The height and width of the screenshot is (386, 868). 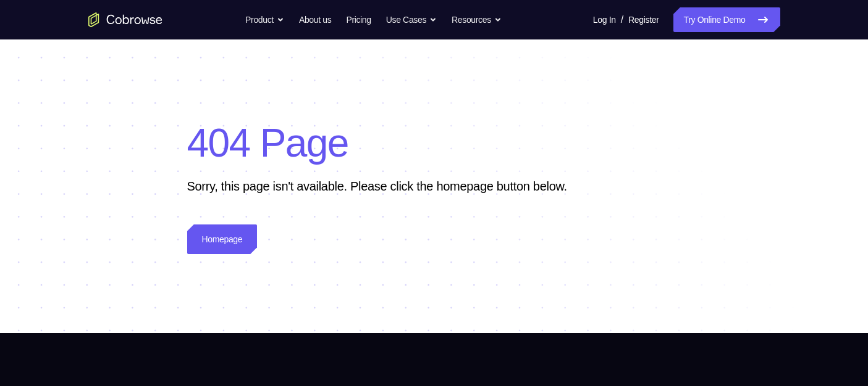 What do you see at coordinates (434, 186) in the screenshot?
I see `p: Sorry, this page isn't available. Please click the homepage button below.` at bounding box center [434, 186].